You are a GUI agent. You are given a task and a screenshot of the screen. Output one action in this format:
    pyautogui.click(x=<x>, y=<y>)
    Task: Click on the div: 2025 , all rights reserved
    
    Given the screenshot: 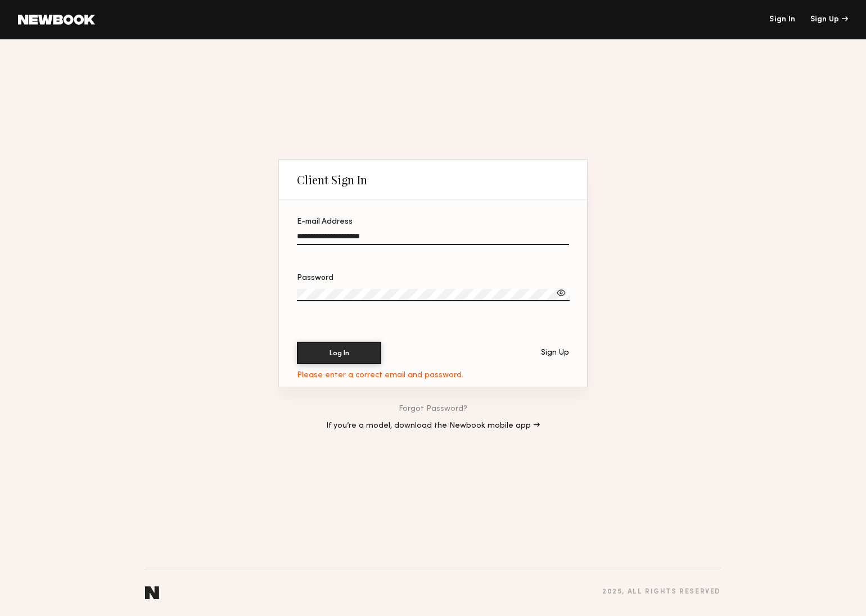 What is the action you would take?
    pyautogui.click(x=661, y=592)
    